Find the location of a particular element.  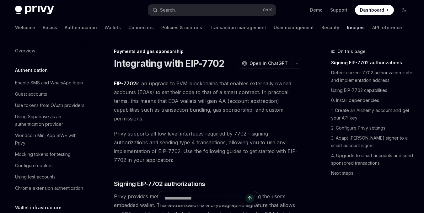

a: Detect current 7702 authorization state and implementation address is located at coordinates (373, 77).